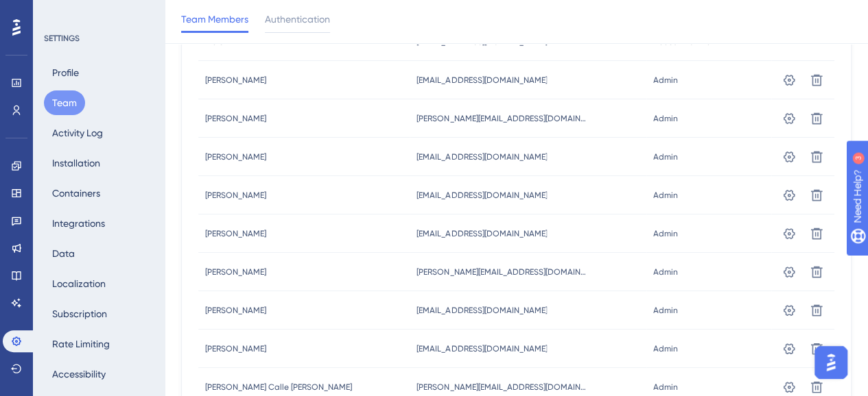  Describe the element at coordinates (79, 284) in the screenshot. I see `button: Localization` at that location.